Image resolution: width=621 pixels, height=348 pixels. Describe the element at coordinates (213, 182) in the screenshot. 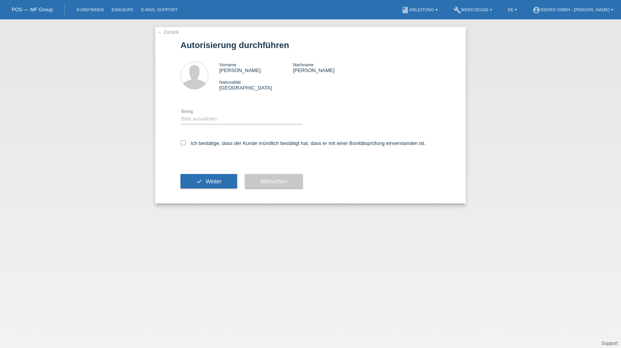

I see `span: Weiter` at that location.